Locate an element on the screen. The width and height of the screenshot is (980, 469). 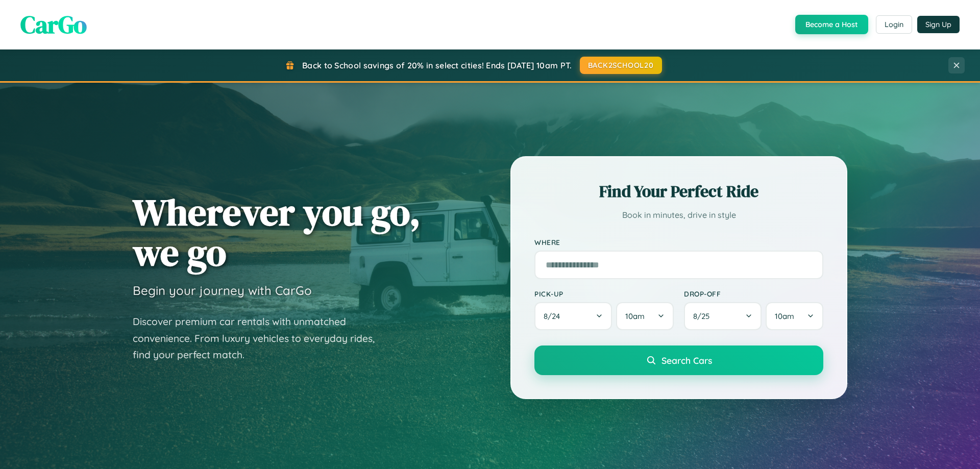
button: 8/25 is located at coordinates (722, 316).